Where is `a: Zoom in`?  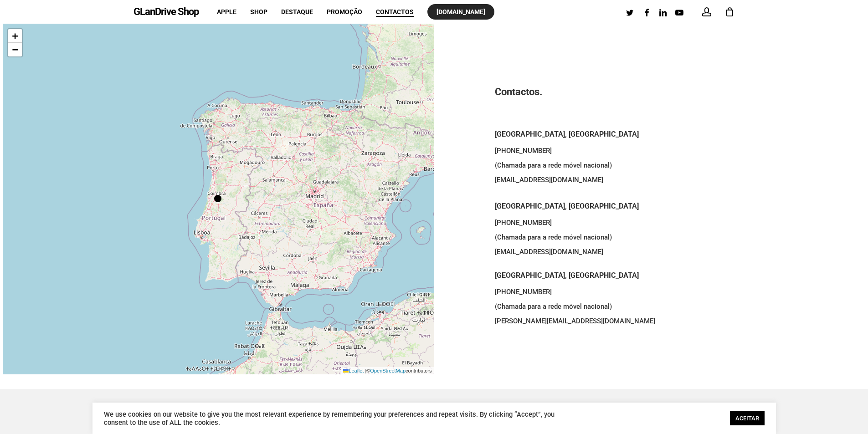
a: Zoom in is located at coordinates (15, 36).